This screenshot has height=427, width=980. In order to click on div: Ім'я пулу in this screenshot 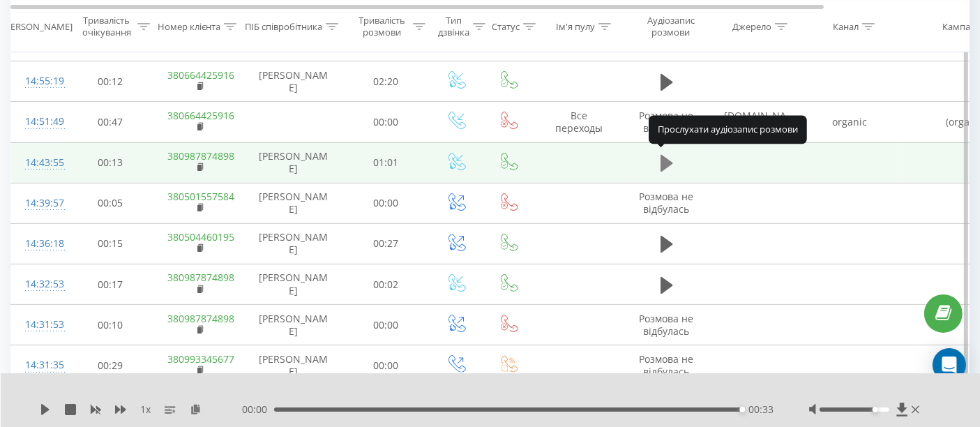, I will do `click(576, 26)`.